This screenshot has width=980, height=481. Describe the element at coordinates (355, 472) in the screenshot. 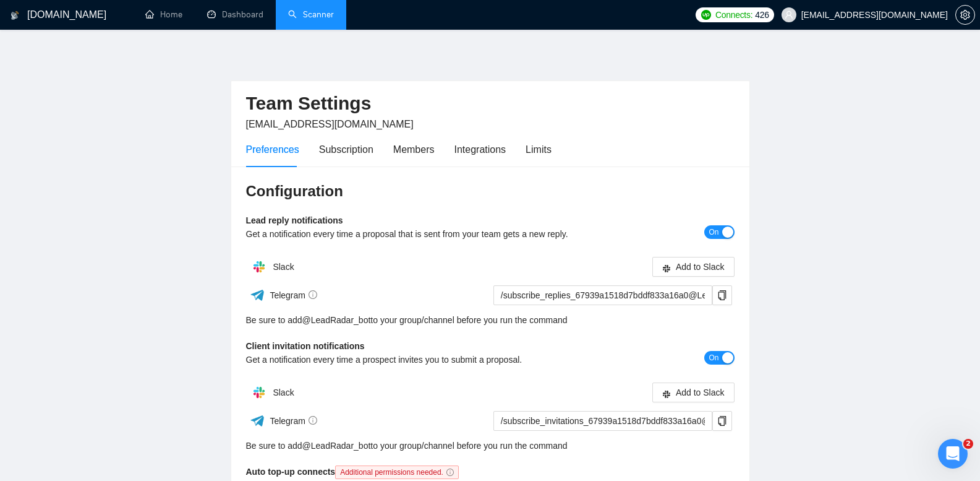

I see `b: Auto top-up connects` at that location.